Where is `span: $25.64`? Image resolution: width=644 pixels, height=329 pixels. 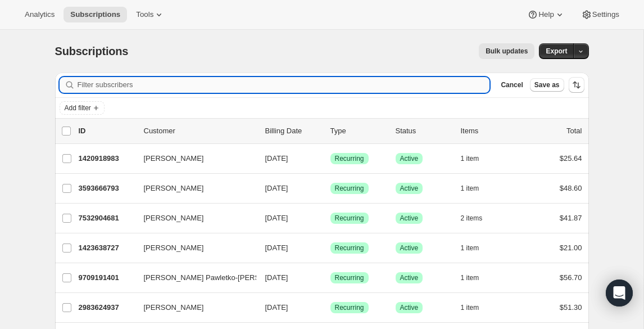
span: $25.64 is located at coordinates (571, 158).